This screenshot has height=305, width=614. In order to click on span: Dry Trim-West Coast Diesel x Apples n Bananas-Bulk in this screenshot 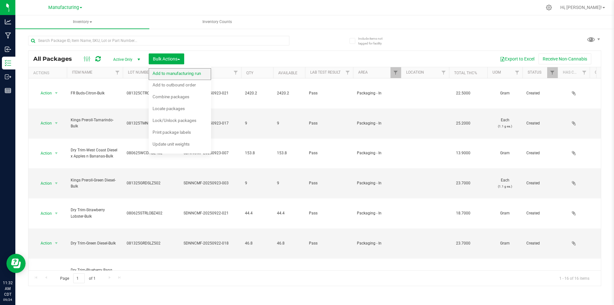, I will do `click(95, 153)`.